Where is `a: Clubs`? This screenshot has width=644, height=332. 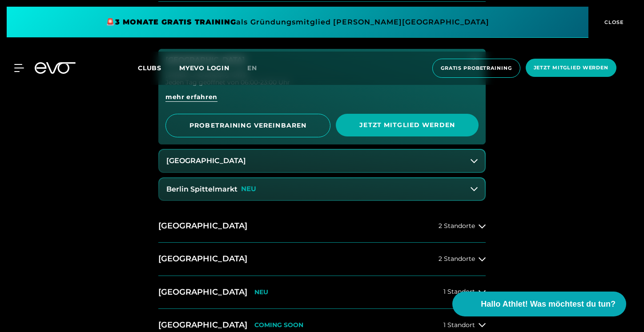 a: Clubs is located at coordinates (158, 67).